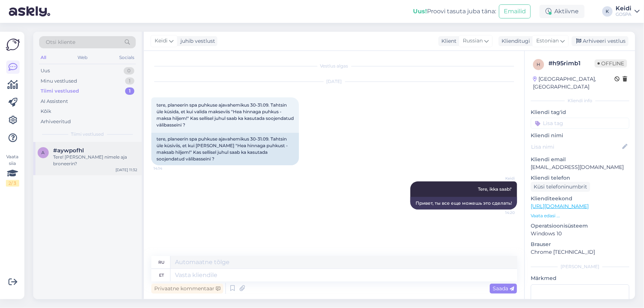 The width and height of the screenshot is (644, 308). I want to click on div: Socials, so click(127, 58).